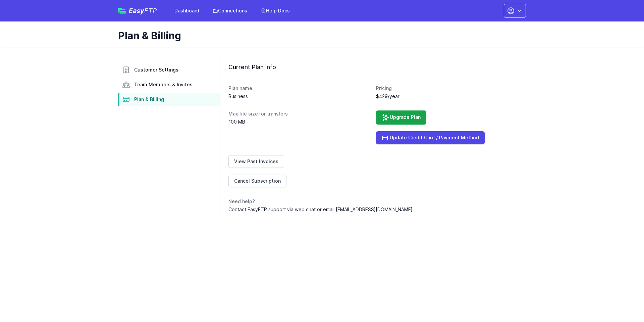  I want to click on a: Dashboard, so click(187, 11).